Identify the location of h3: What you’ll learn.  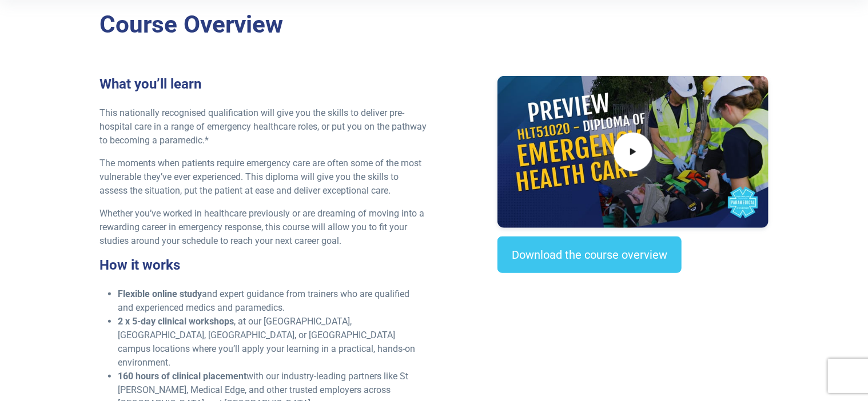
(263, 84).